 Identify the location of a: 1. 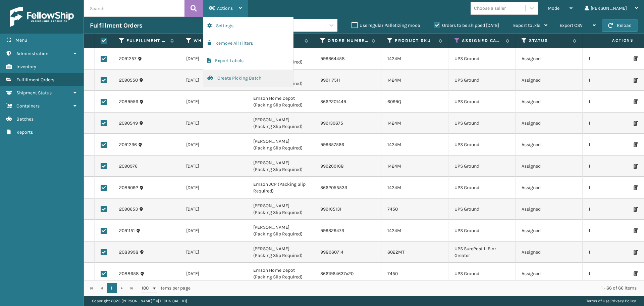
(111, 288).